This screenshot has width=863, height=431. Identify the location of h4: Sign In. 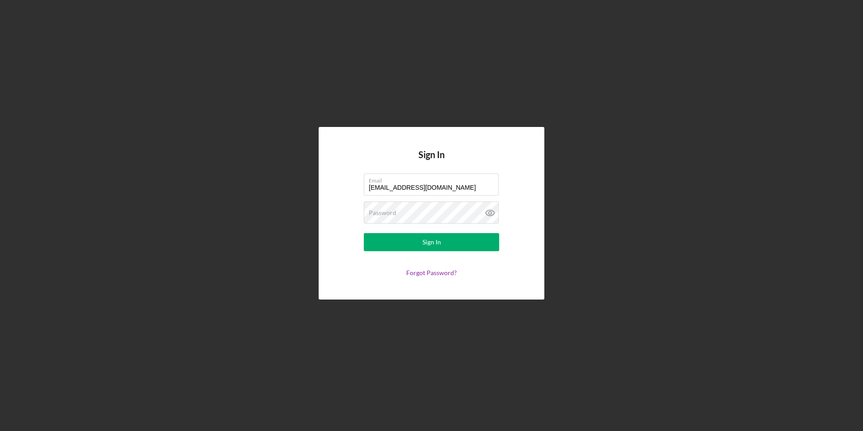
(432, 161).